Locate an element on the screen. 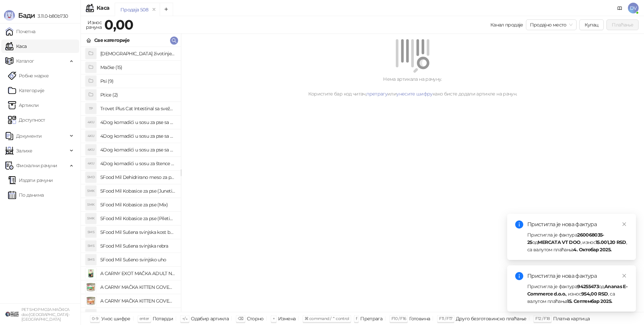  h4: 4Dog komadići u sosu za pse sa govedinom (100g) is located at coordinates (138, 122).